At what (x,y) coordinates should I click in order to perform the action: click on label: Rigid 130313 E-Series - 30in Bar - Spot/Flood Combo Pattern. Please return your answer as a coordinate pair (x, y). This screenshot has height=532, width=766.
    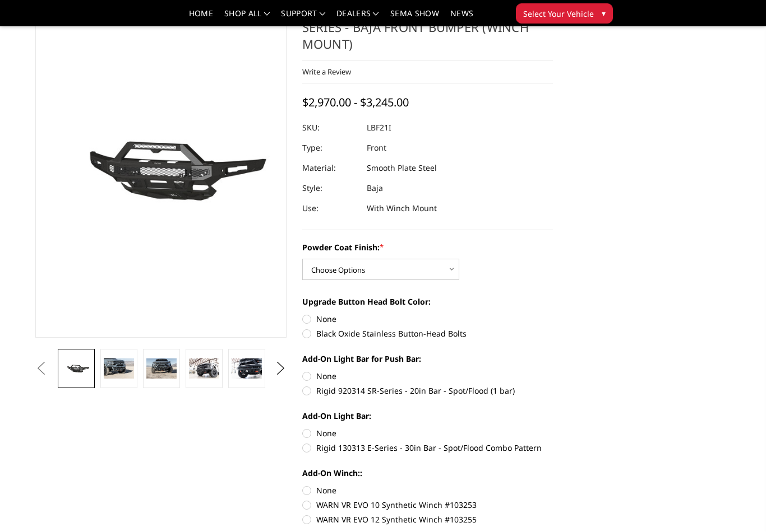
    Looking at the image, I should click on (428, 448).